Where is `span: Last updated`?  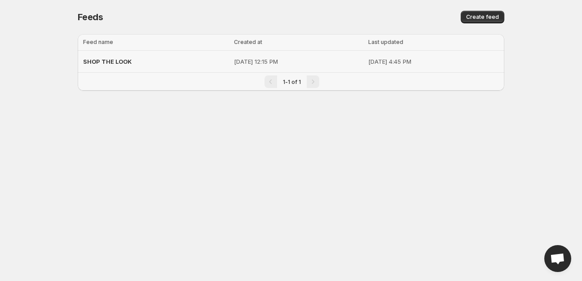 span: Last updated is located at coordinates (386, 42).